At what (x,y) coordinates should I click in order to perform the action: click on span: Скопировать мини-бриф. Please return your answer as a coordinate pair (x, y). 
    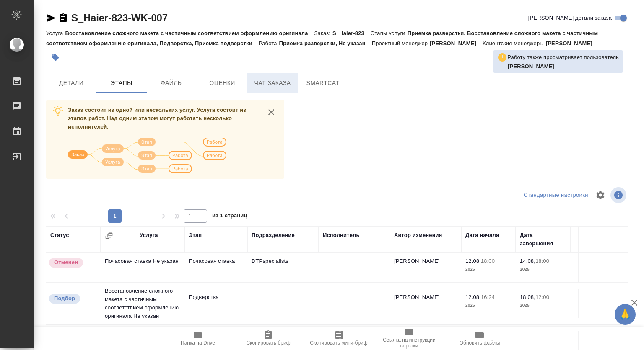
    Looking at the image, I should click on (338, 343).